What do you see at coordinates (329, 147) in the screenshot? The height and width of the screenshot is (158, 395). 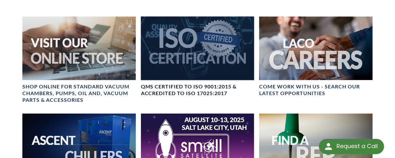 I see `img: round button` at bounding box center [329, 147].